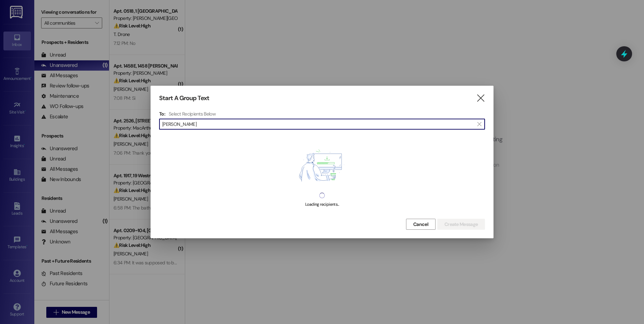 This screenshot has height=324, width=644. Describe the element at coordinates (420, 224) in the screenshot. I see `span: Cancel` at that location.